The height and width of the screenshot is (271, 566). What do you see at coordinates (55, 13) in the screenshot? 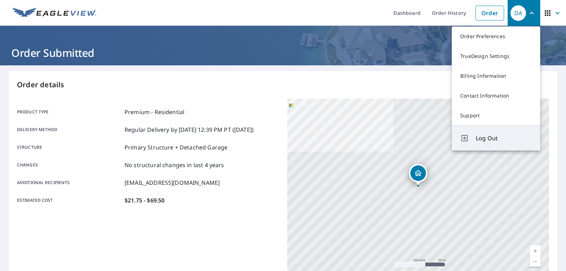
I see `img: EV Logo` at bounding box center [55, 13].